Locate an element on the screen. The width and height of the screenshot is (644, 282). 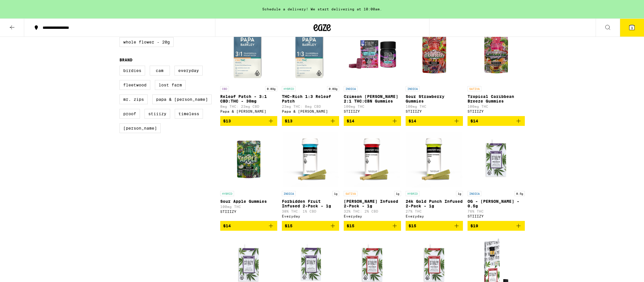
a: Open page for THC-Rich 1:3 Releaf Patch from Papa & Barkley is located at coordinates (310, 71).